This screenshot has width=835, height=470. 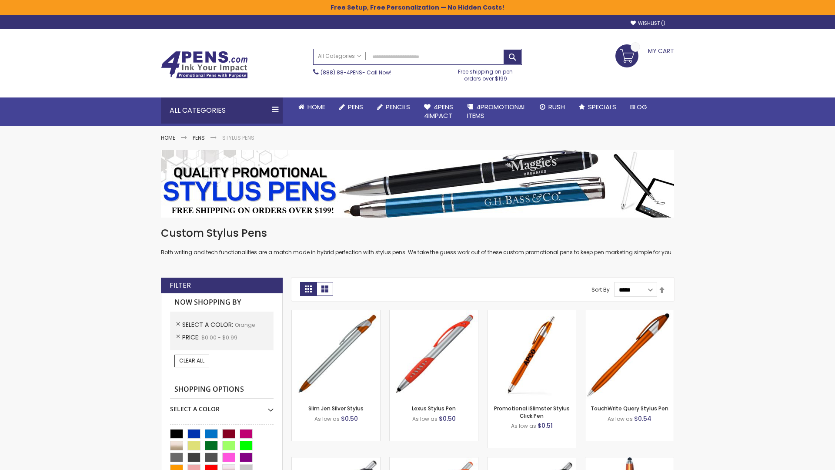 I want to click on a: Pencils, so click(x=394, y=107).